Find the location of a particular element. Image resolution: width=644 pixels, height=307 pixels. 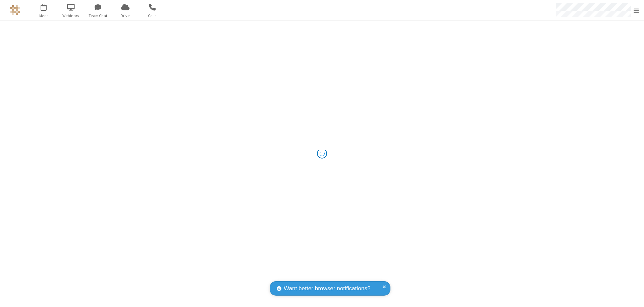

span: Drive is located at coordinates (125, 16).